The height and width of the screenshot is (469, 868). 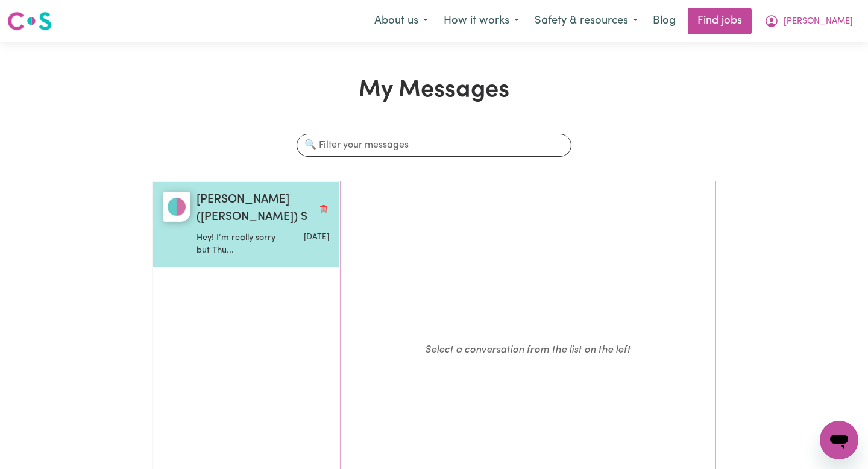 I want to click on img: Careseekers logo, so click(x=30, y=21).